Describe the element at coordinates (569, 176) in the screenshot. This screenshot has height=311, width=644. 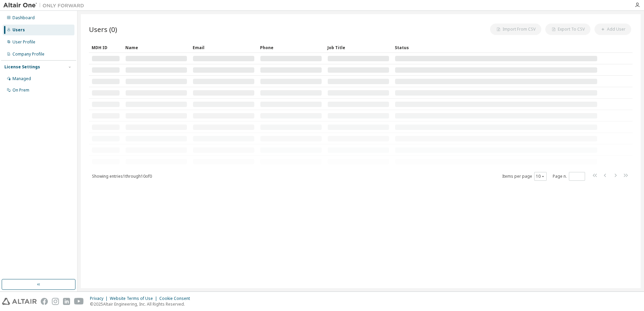
I see `span: Page n.` at that location.